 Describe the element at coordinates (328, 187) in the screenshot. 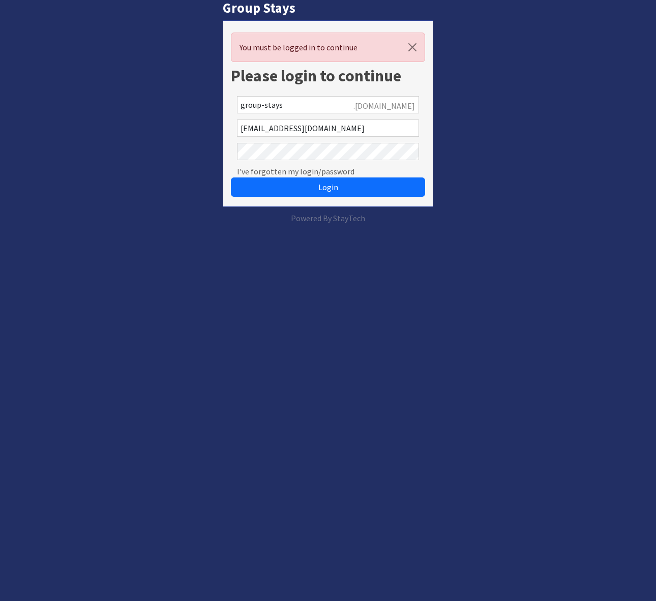

I see `button: Login` at that location.